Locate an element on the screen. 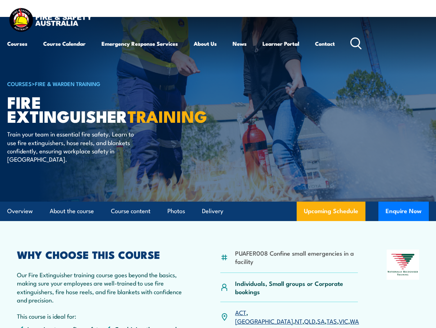 The width and height of the screenshot is (436, 328). a: TAS is located at coordinates (332, 321).